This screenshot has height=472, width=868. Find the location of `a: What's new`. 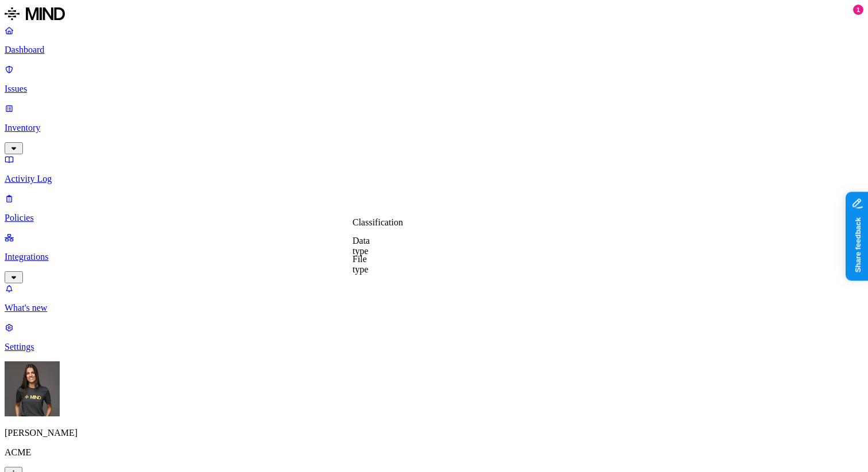

a: What's new is located at coordinates (434, 299).